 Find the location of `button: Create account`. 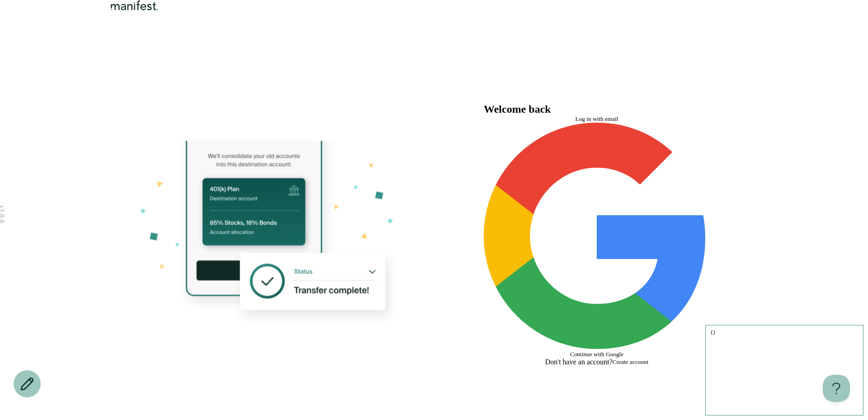

button: Create account is located at coordinates (630, 362).